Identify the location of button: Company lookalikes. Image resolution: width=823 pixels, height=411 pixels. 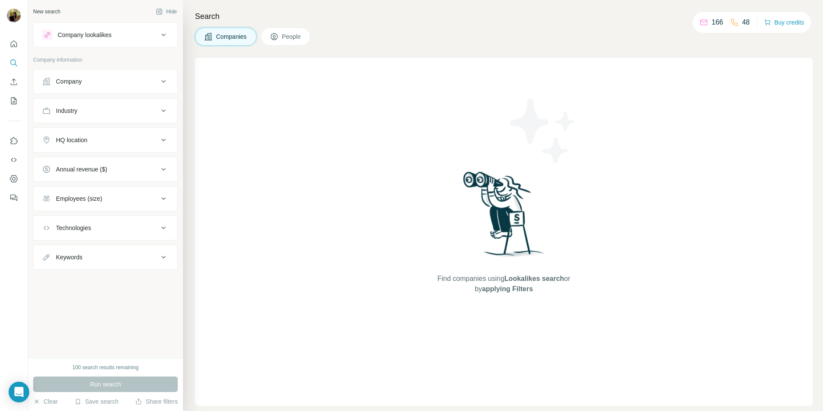
(105, 35).